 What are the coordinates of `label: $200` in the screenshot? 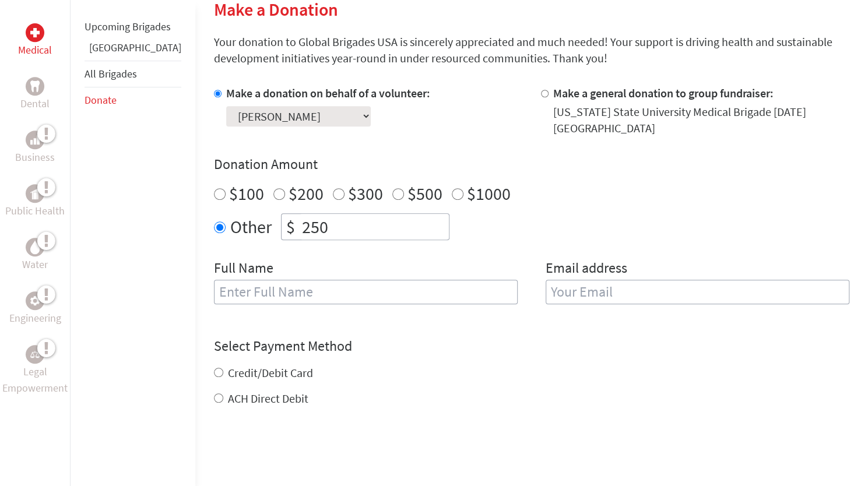 It's located at (306, 193).